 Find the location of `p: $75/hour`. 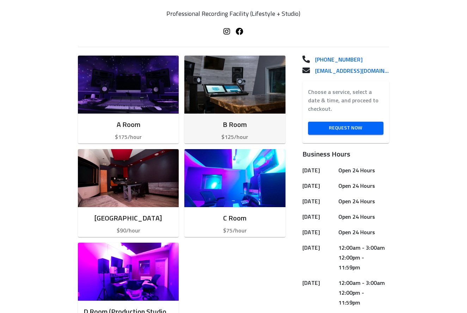

p: $75/hour is located at coordinates (235, 231).